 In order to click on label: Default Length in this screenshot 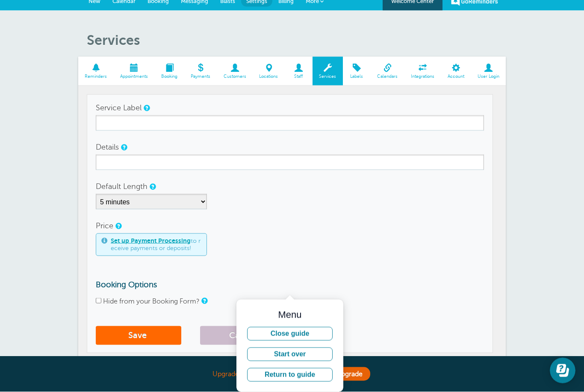, I will do `click(121, 186)`.